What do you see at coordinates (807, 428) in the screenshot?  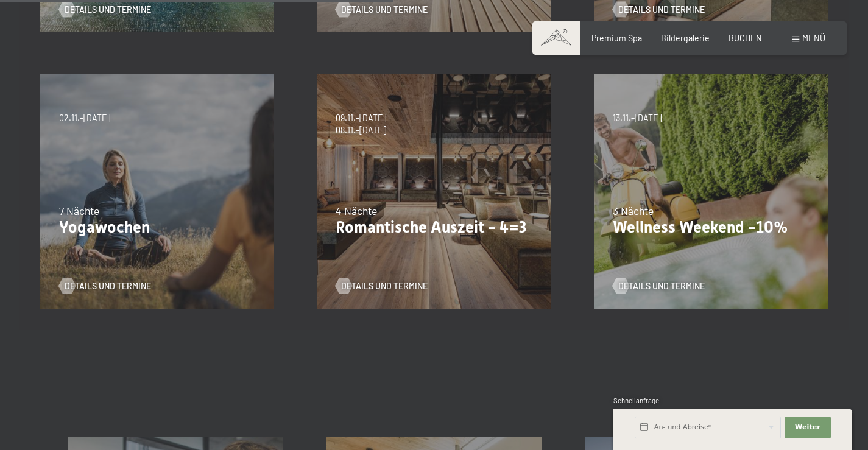 I see `button: Weiter` at bounding box center [807, 428].